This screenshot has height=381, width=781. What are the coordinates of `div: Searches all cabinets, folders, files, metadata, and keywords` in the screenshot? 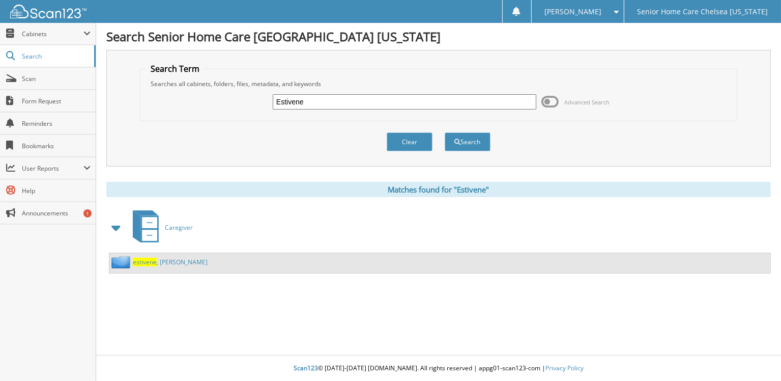 It's located at (438, 83).